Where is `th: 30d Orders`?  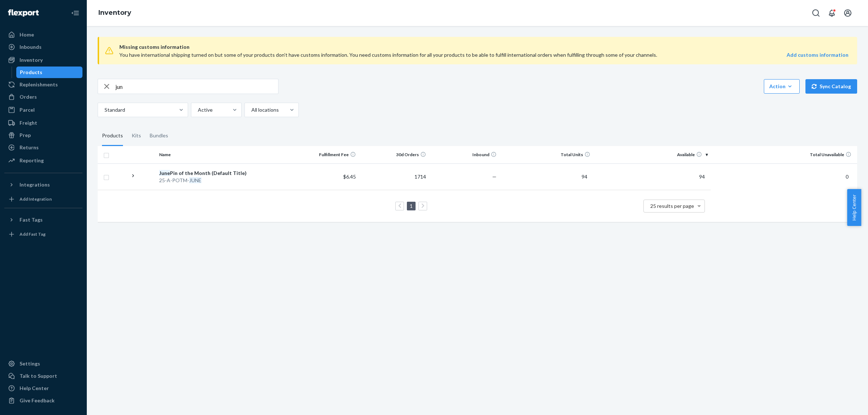 th: 30d Orders is located at coordinates (394, 155).